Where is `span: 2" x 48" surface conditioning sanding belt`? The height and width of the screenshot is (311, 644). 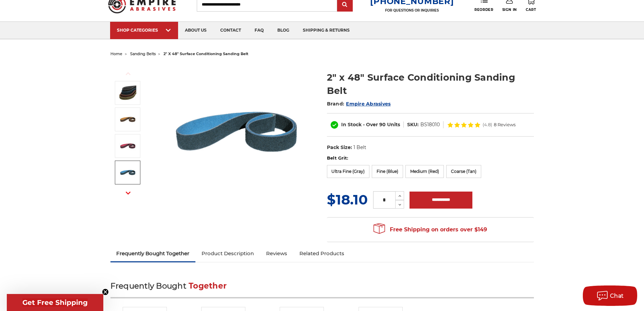 span: 2" x 48" surface conditioning sanding belt is located at coordinates (206, 54).